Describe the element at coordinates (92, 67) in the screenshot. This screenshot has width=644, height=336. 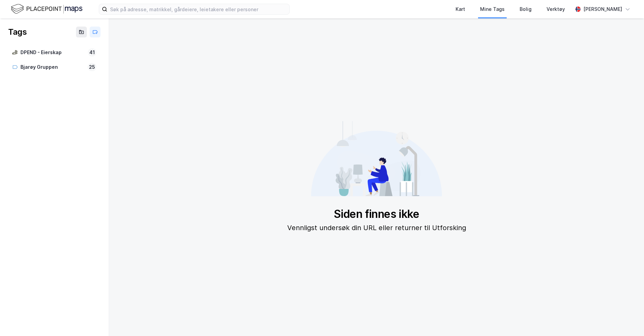
I see `div: 25` at that location.